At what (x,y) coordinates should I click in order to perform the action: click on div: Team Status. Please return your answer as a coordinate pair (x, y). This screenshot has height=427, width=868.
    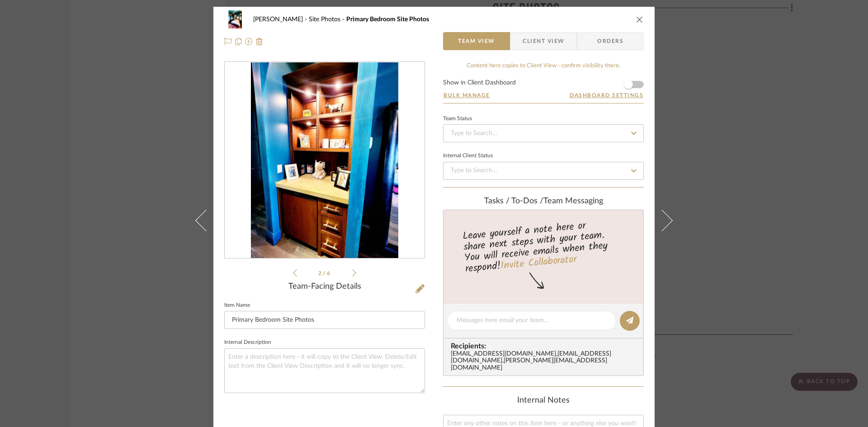
    Looking at the image, I should click on (458, 119).